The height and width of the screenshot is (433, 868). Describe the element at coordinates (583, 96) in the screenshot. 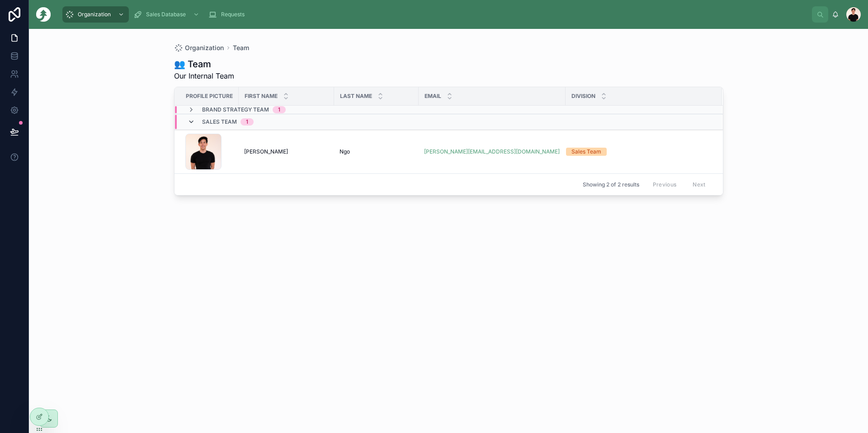

I see `span: Division` at that location.